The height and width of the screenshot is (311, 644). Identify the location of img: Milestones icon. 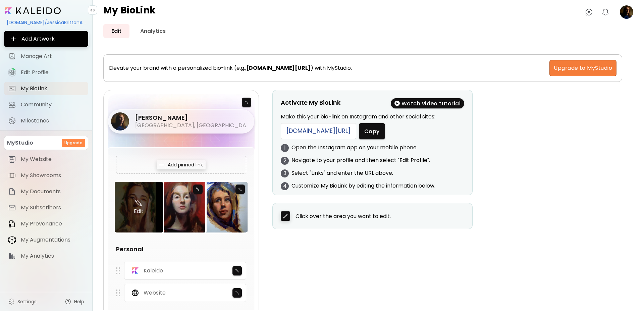
(12, 121).